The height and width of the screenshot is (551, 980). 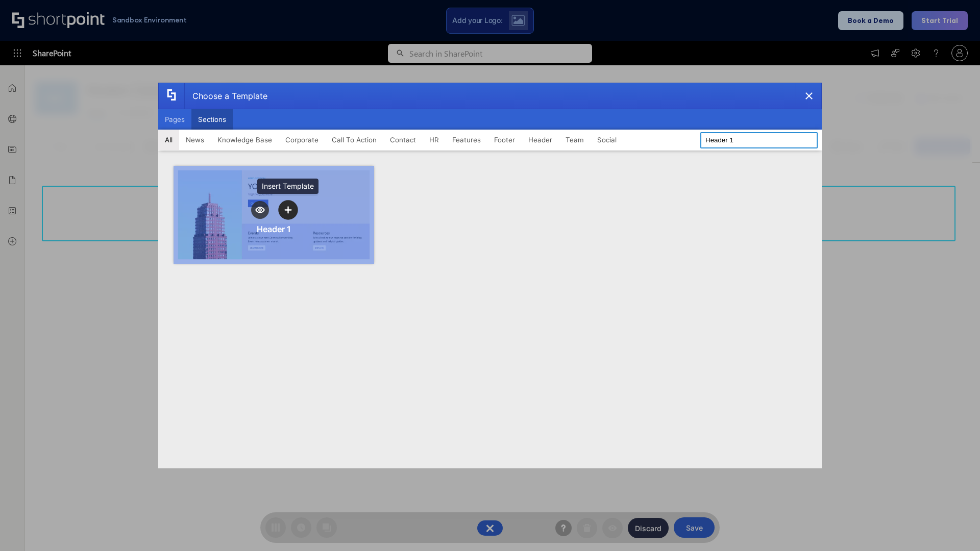 I want to click on button: Contact, so click(x=403, y=140).